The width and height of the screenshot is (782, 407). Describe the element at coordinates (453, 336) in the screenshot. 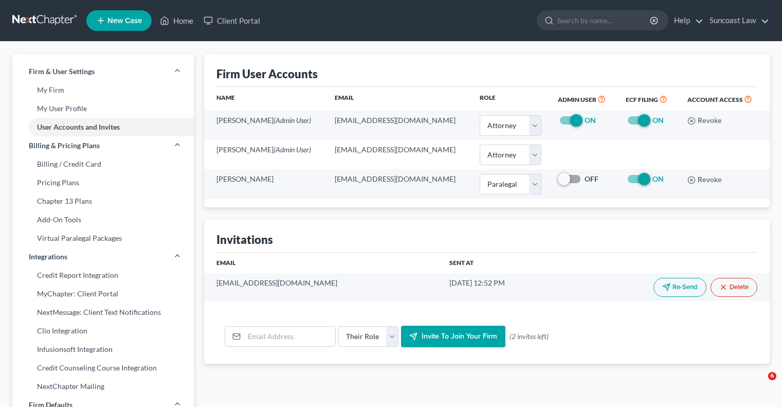

I see `button: Invite to join your firm` at that location.